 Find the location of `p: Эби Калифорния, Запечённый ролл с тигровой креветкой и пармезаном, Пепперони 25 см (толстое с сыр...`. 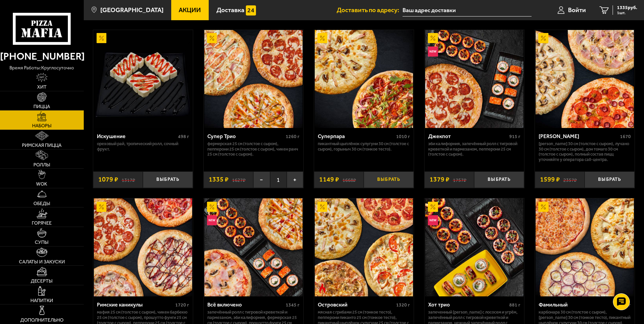

p: Эби Калифорния, Запечённый ролл с тигровой креветкой и пармезаном, Пепперони 25 см (толстое с сыр... is located at coordinates (474, 149).